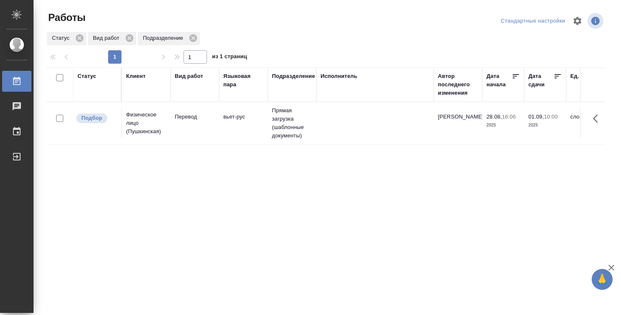 This screenshot has height=315, width=621. I want to click on p: Вид работ, so click(108, 38).